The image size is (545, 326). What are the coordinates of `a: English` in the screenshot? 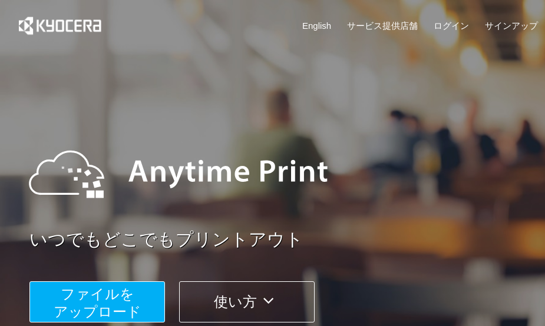 It's located at (316, 25).